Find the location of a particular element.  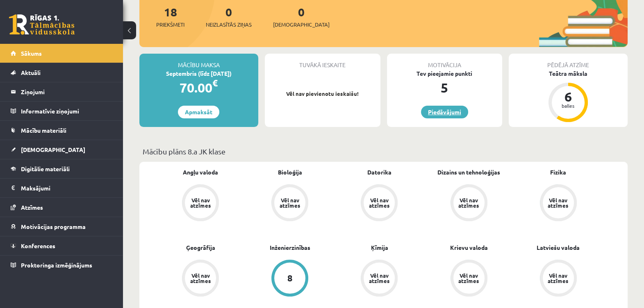

legend: Ziņojumi is located at coordinates (67, 92).